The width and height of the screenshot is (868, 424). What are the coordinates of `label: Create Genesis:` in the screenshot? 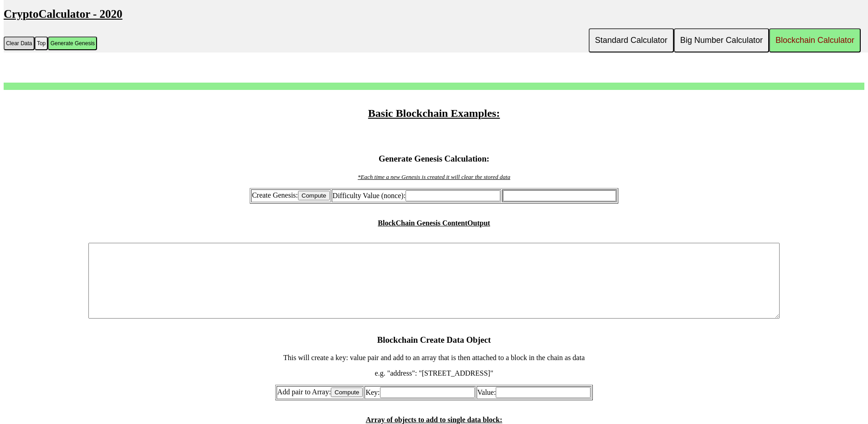 It's located at (291, 195).